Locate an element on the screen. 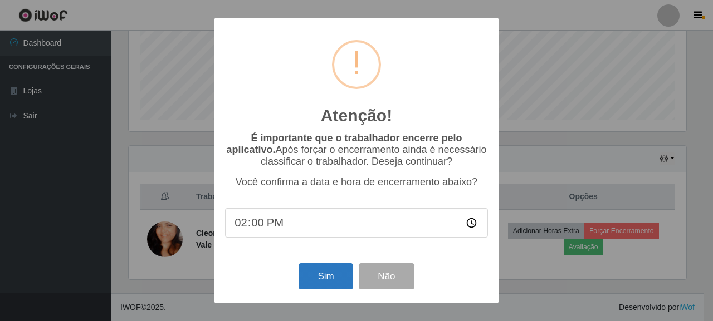  p: Você confirma a data e hora de encerramento abaixo? is located at coordinates (356, 182).